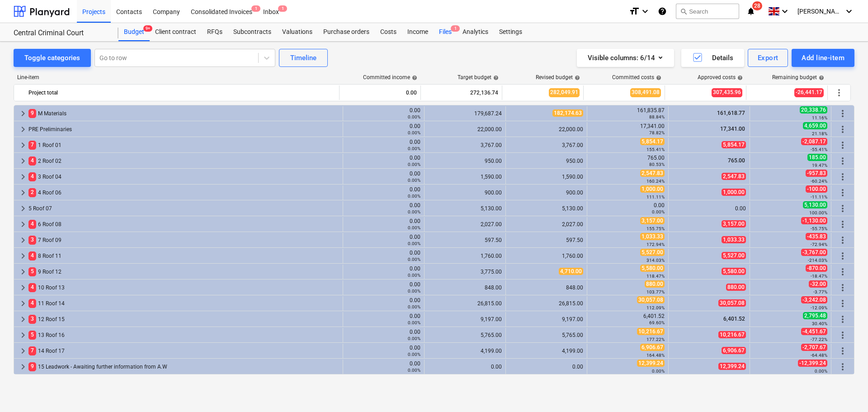  What do you see at coordinates (655, 181) in the screenshot?
I see `small: 160.24%` at bounding box center [655, 181].